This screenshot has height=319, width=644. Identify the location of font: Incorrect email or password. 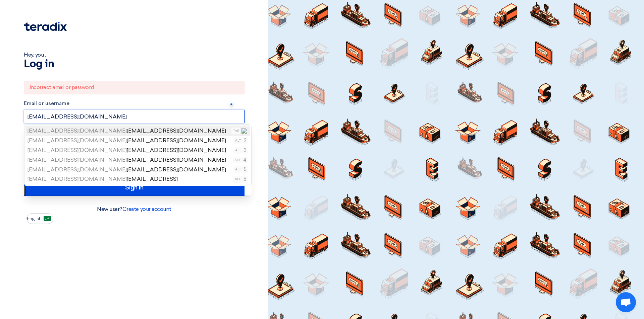
(61, 87).